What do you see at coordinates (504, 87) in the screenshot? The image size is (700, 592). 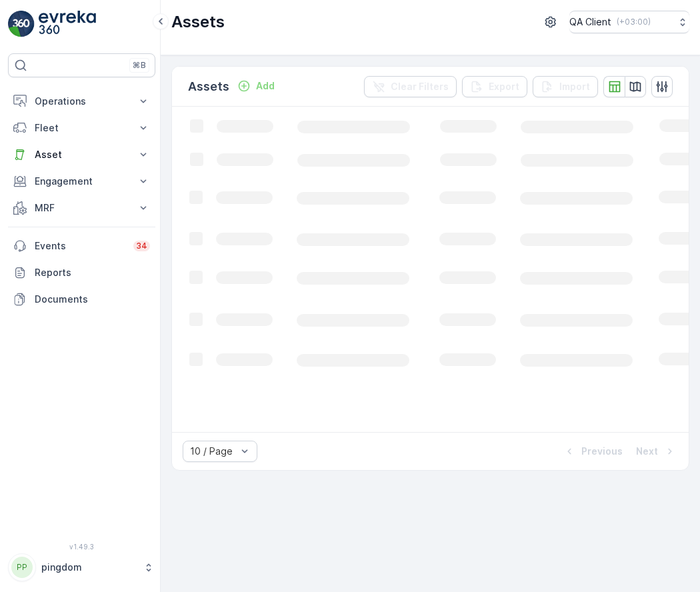 I see `p: Export` at bounding box center [504, 87].